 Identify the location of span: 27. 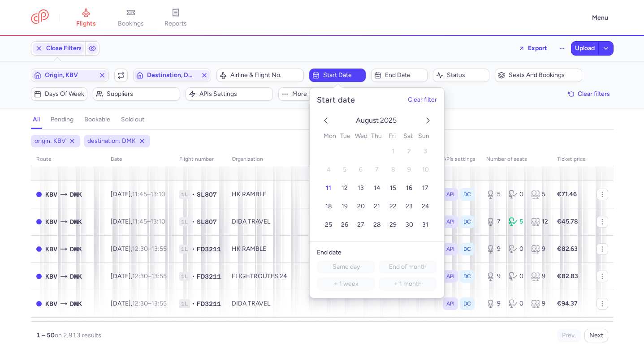
(360, 225).